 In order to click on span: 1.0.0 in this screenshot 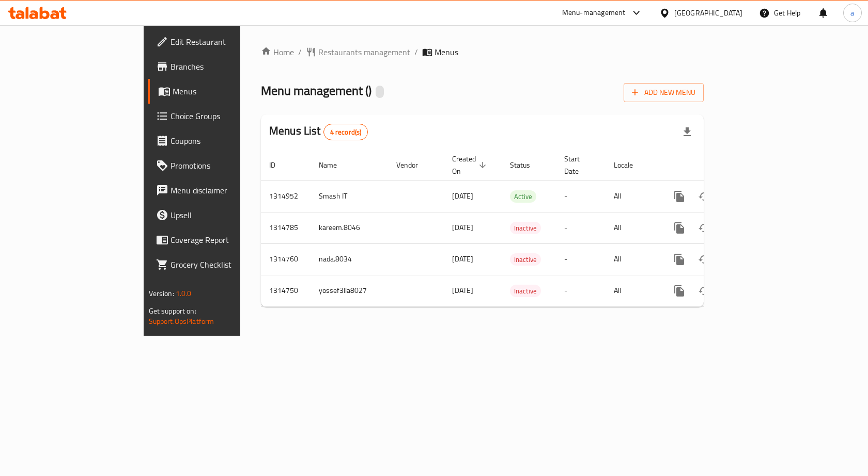, I will do `click(184, 293)`.